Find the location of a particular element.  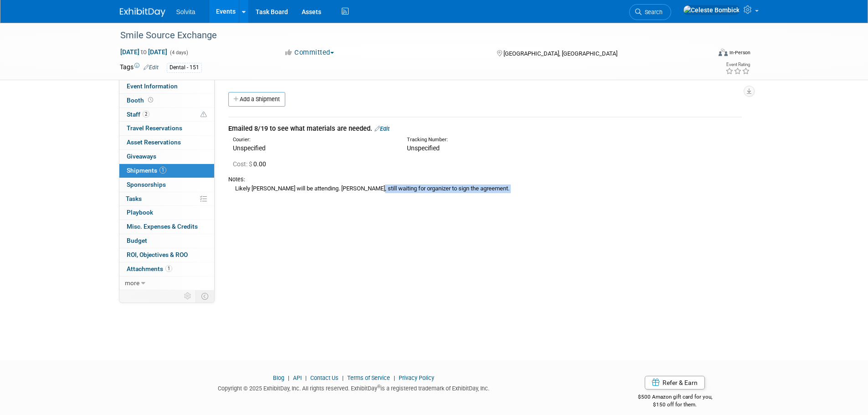

span: Shipments is located at coordinates (147, 171).